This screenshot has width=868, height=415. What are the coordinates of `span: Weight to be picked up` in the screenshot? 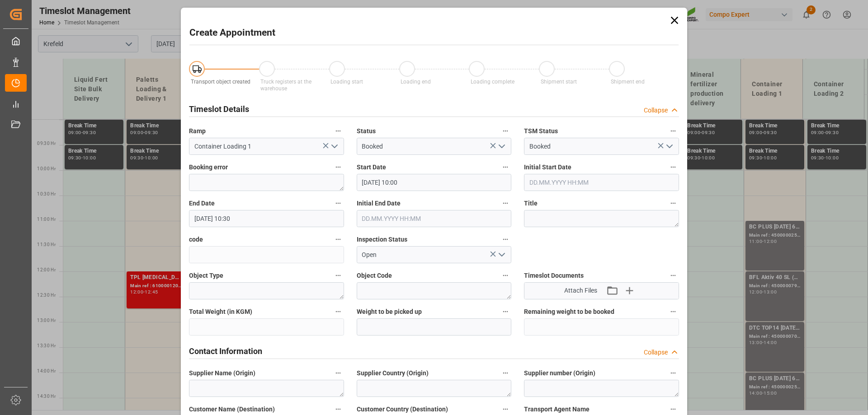 It's located at (389, 312).